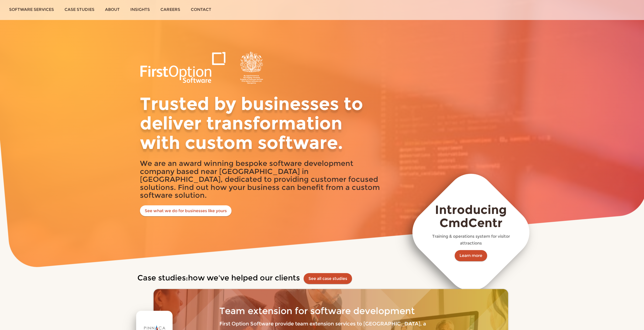  What do you see at coordinates (471, 256) in the screenshot?
I see `a: Learn more` at bounding box center [471, 256].